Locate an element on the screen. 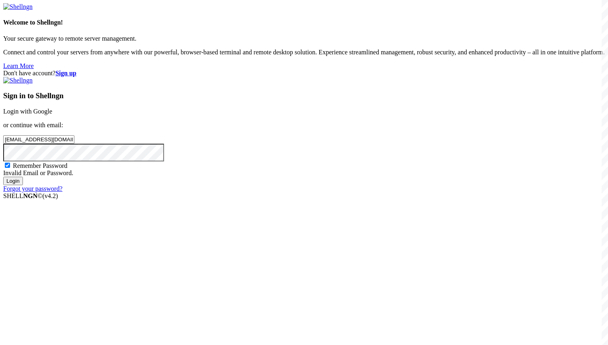 Image resolution: width=608 pixels, height=345 pixels. p: Connect and control your servers from anywhere with our powerful, browser-based terminal and remo... is located at coordinates (304, 52).